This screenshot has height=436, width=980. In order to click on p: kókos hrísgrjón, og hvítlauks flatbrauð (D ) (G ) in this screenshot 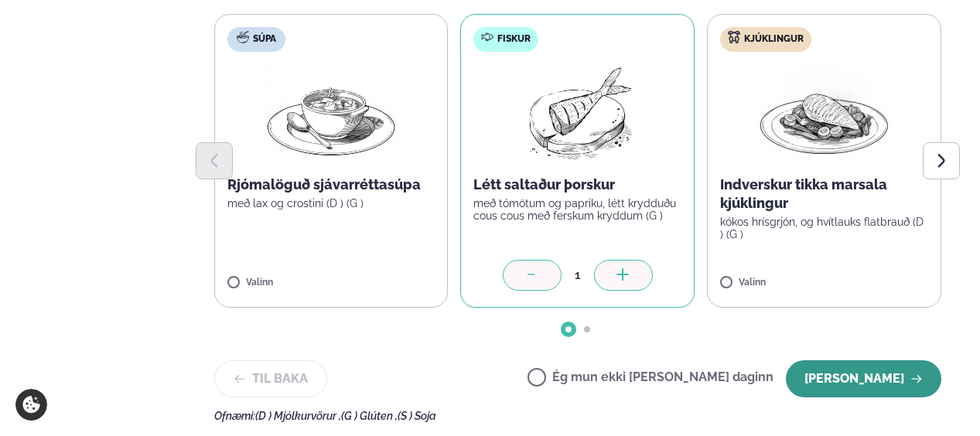, I will do `click(824, 229)`.